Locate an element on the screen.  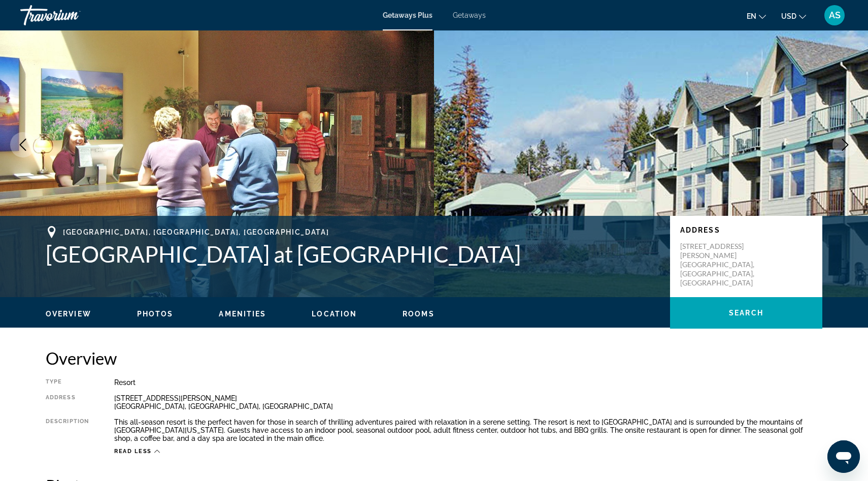
button: Amenities is located at coordinates (242, 314).